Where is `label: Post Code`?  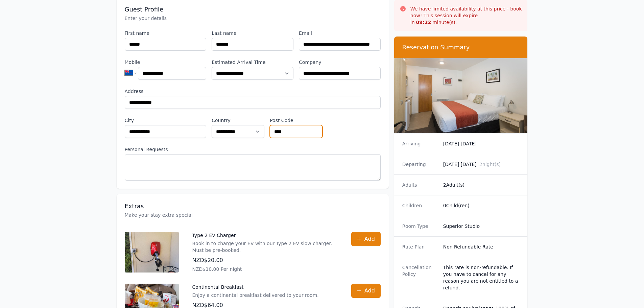
label: Post Code is located at coordinates (296, 121).